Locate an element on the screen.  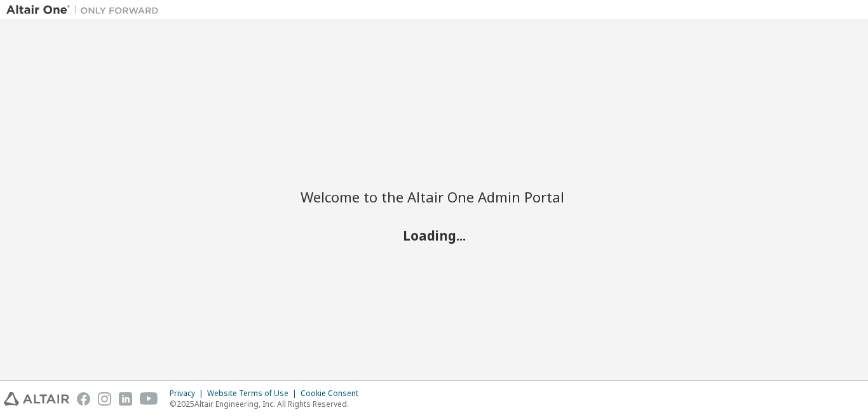
div: Website Terms of Use is located at coordinates (253, 394).